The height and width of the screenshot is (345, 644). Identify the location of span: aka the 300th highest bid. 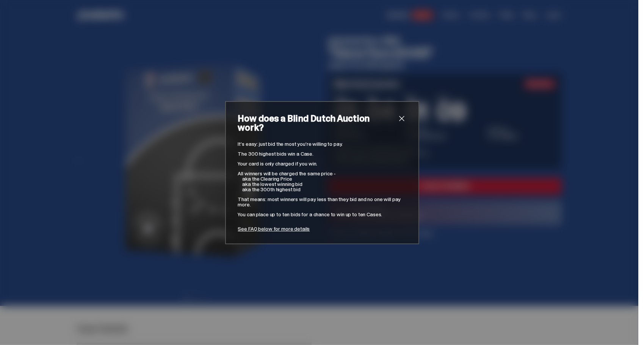
(272, 190).